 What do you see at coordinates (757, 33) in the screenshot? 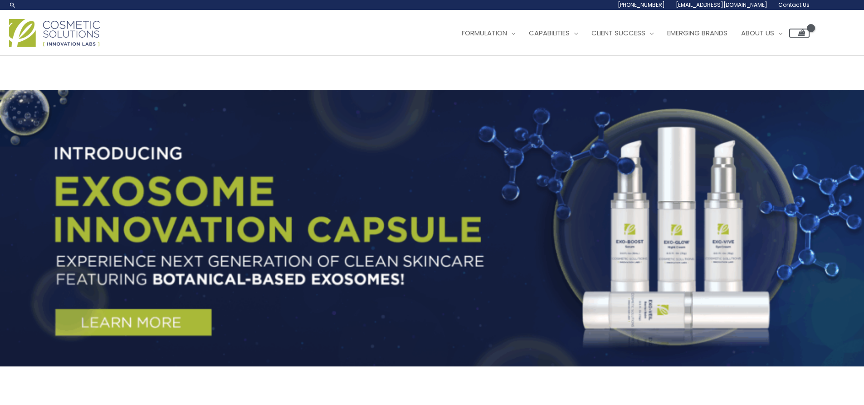
I see `span: About Us` at bounding box center [757, 33].